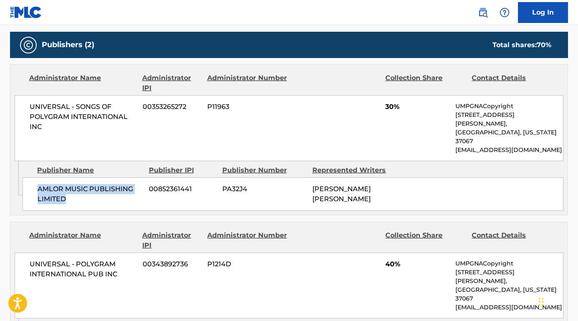 The width and height of the screenshot is (578, 321). I want to click on span: PA32J4, so click(264, 189).